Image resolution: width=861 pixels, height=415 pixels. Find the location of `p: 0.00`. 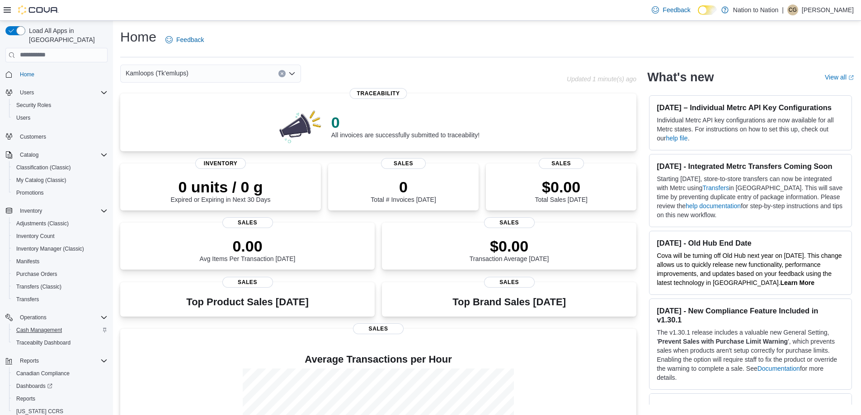

p: 0.00 is located at coordinates (248, 246).